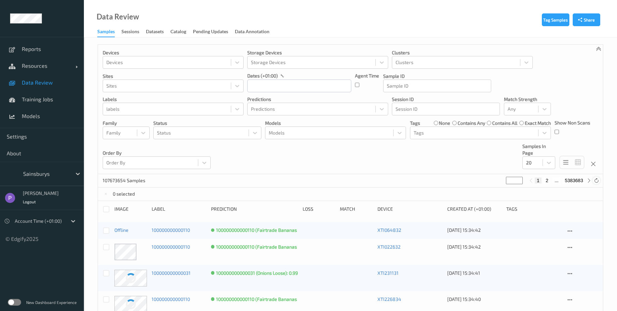  I want to click on div: 100000000000110 (Fairtrade Bananas Loose): 0.9995, so click(272, 247).